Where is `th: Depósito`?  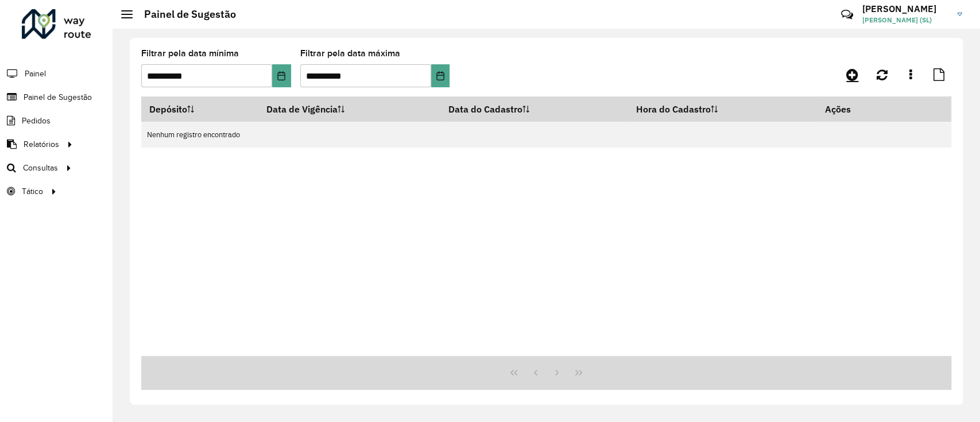 th: Depósito is located at coordinates (200, 109).